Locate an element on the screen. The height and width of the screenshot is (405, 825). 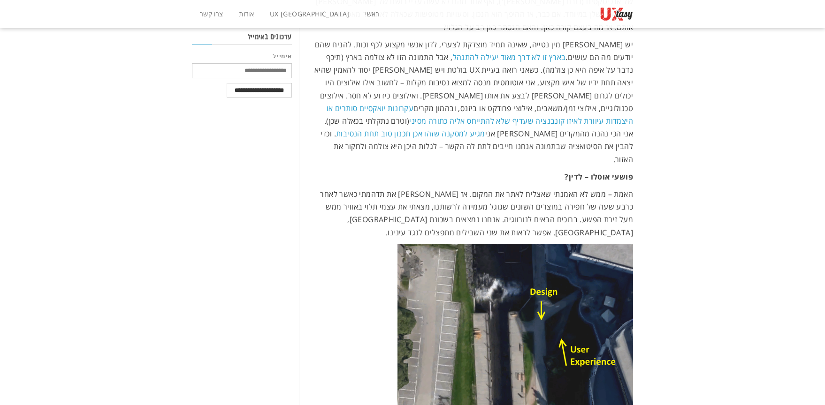
b: פושעי אוסלו – לדין? is located at coordinates (599, 177).